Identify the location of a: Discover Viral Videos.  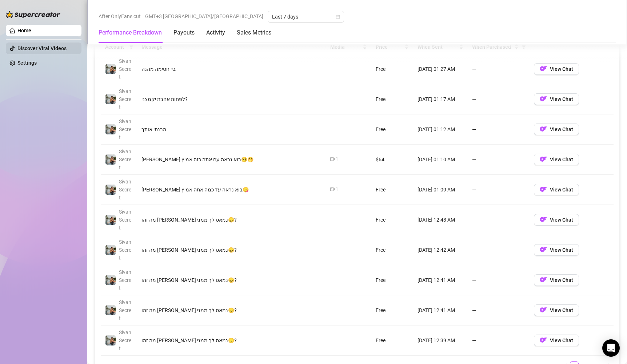
(42, 48).